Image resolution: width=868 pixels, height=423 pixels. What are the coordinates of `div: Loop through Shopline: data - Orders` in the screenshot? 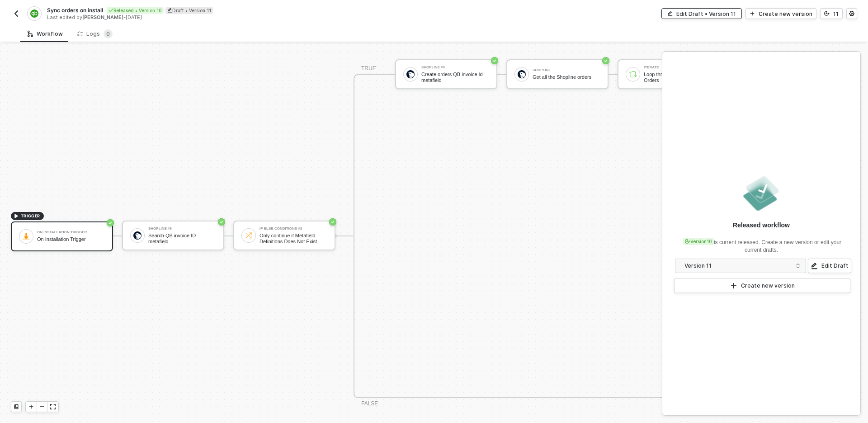 It's located at (678, 77).